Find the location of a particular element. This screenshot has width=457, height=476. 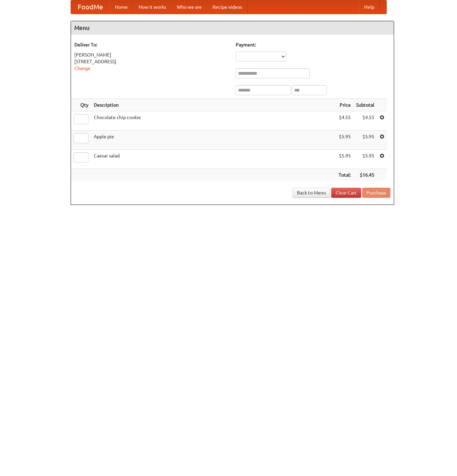

th: Qty is located at coordinates (81, 105).